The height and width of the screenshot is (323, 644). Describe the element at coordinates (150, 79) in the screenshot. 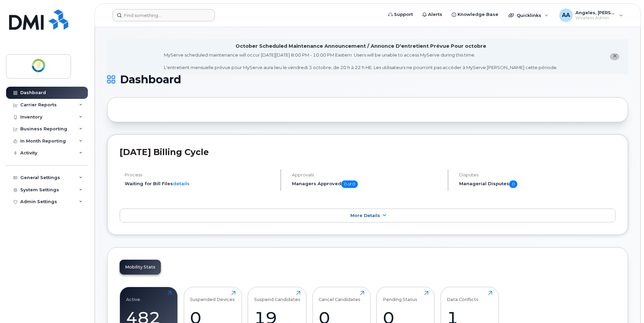

I see `span: Dashboard` at that location.